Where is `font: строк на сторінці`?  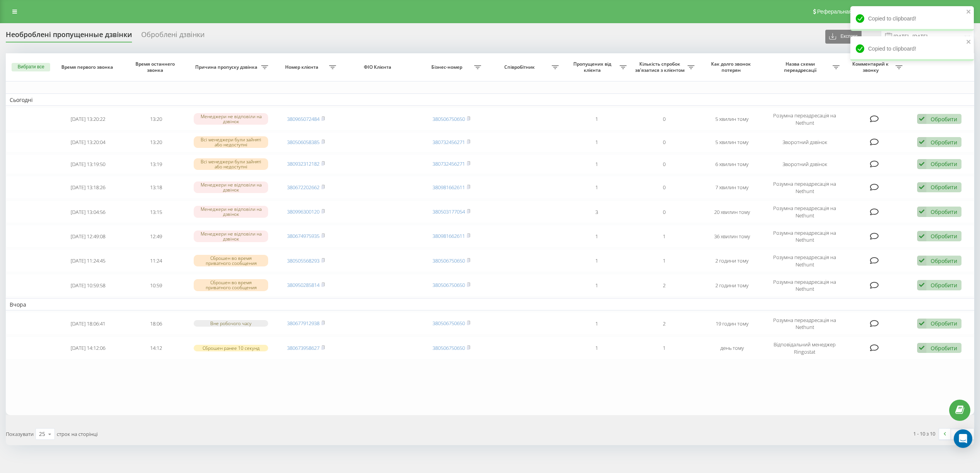
font: строк на сторінці is located at coordinates (77, 434).